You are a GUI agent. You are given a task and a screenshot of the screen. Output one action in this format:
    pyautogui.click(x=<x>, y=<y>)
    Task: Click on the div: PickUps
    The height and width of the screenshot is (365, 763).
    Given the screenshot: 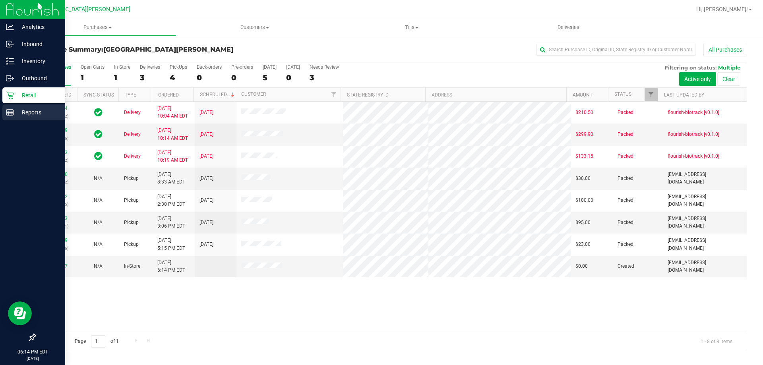 What is the action you would take?
    pyautogui.click(x=179, y=67)
    